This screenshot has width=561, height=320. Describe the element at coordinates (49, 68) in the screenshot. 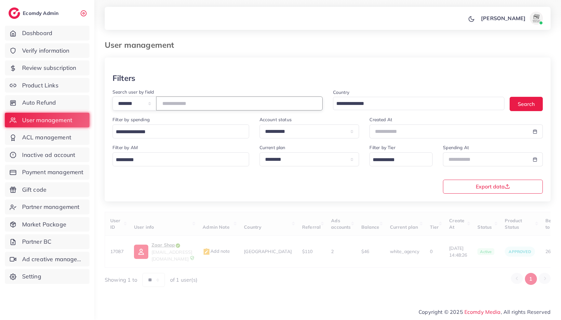

I see `span: Review subscription` at that location.